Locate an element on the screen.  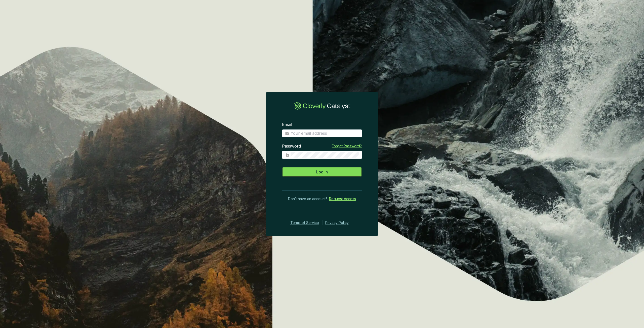
button: Log In is located at coordinates (322, 172).